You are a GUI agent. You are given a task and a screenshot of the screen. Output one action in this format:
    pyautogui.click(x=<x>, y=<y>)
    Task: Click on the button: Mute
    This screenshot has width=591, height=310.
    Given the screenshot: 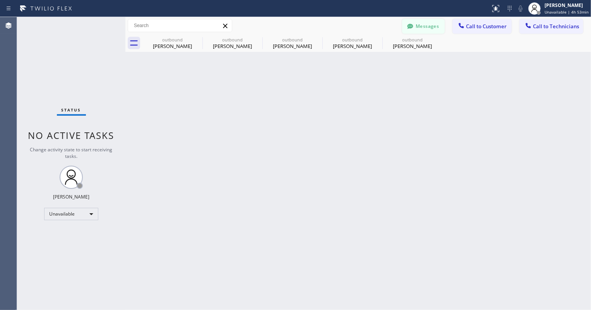 What is the action you would take?
    pyautogui.click(x=520, y=9)
    